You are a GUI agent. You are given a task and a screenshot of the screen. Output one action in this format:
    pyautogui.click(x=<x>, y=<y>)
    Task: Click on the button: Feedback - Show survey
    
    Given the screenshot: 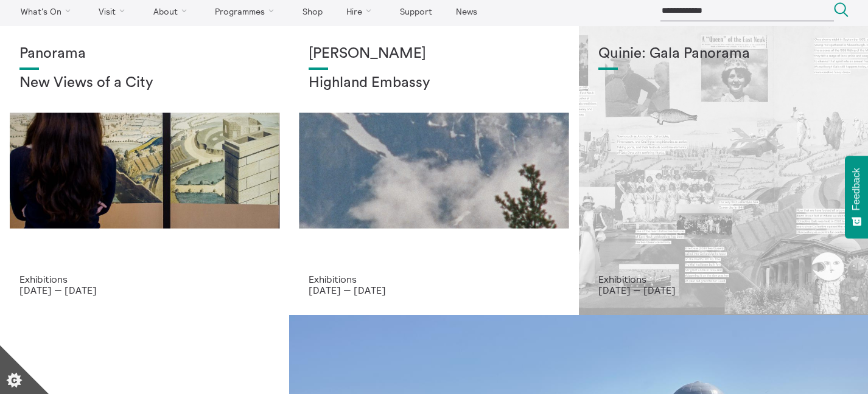 What is the action you would take?
    pyautogui.click(x=856, y=197)
    